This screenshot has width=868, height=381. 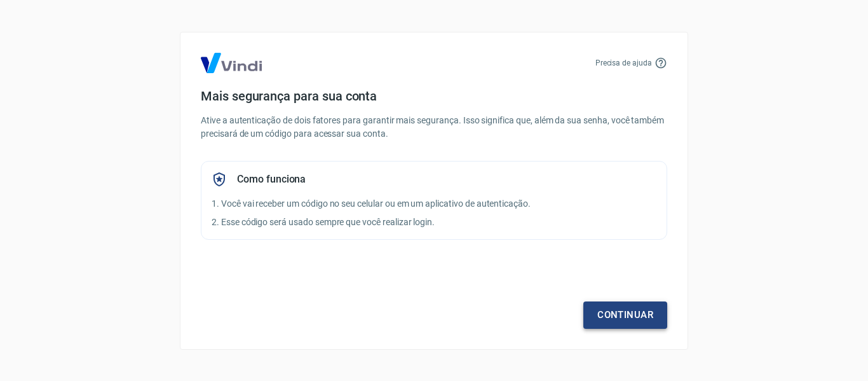 I want to click on p: Ative a autenticação de dois fatores para garantir mais segurança. Isso significa que, além da su..., so click(x=434, y=127).